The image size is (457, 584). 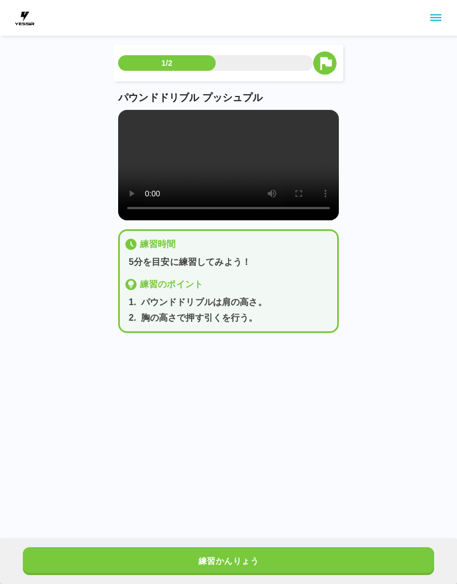 What do you see at coordinates (133, 318) in the screenshot?
I see `p: 2 .` at bounding box center [133, 318].